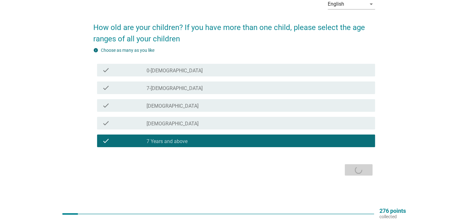 The height and width of the screenshot is (222, 468). What do you see at coordinates (371, 4) in the screenshot?
I see `i: arrow_drop_down` at bounding box center [371, 4].